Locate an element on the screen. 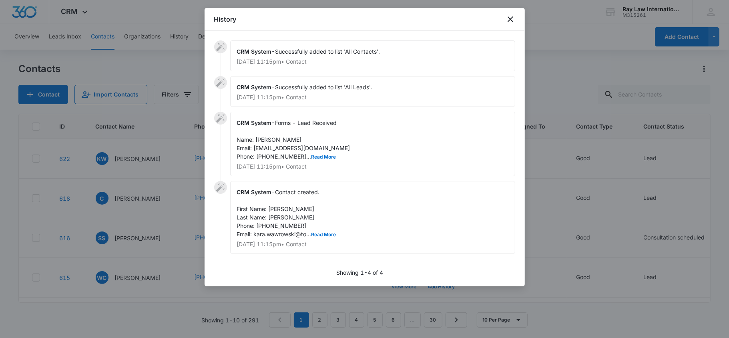  span: Successfully added to list 'All Contacts'. is located at coordinates (328, 51).